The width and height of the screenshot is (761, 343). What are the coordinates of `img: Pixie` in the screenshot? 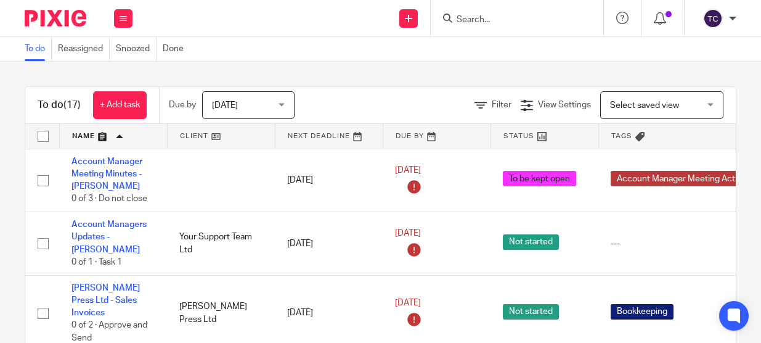 It's located at (55, 18).